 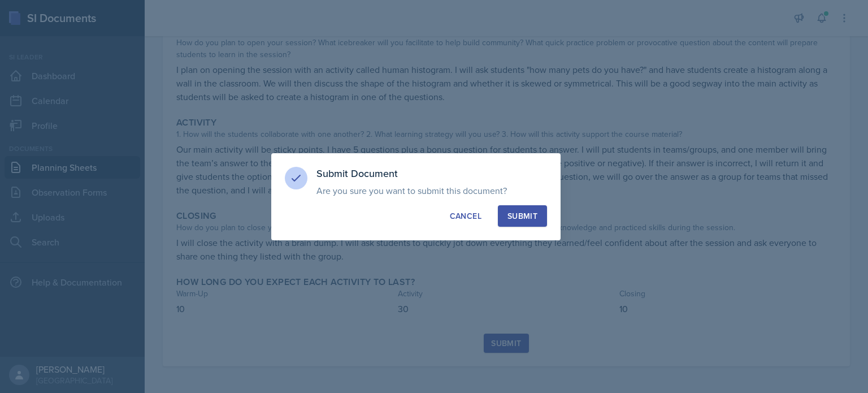 I want to click on button: Cancel, so click(x=466, y=216).